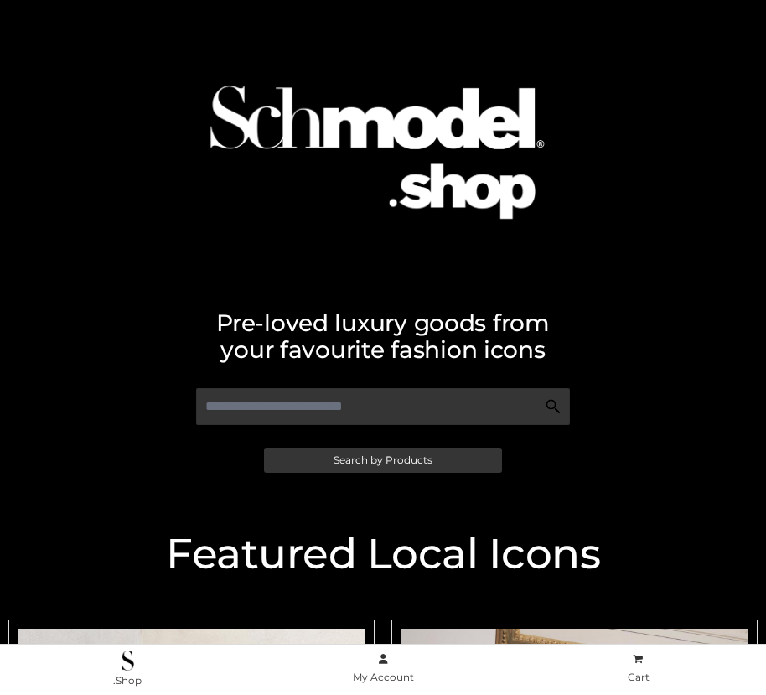 The image size is (766, 695). What do you see at coordinates (553, 406) in the screenshot?
I see `img: Search Icon` at bounding box center [553, 406].